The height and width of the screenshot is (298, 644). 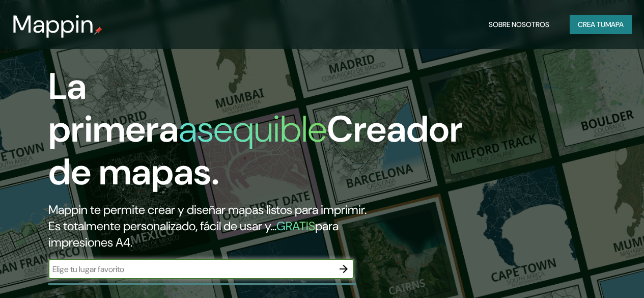 I want to click on font: Sobre nosotros, so click(x=519, y=24).